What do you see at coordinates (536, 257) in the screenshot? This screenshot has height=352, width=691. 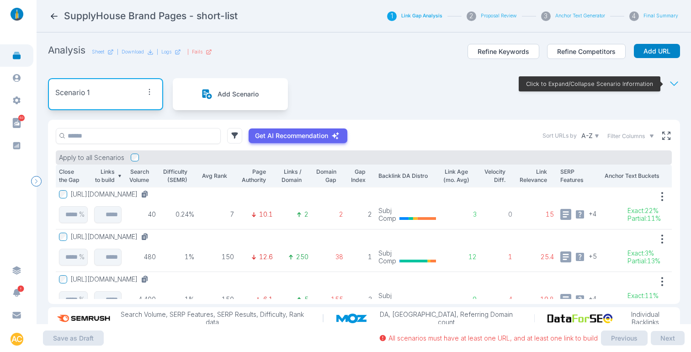 I see `p: 25.4` at bounding box center [536, 257].